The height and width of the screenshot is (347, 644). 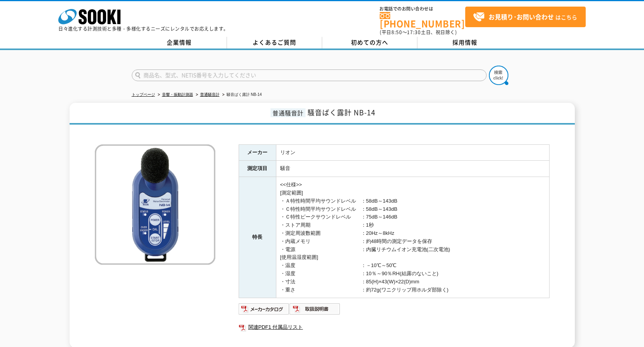 I want to click on a: よくあるご質問, so click(x=274, y=43).